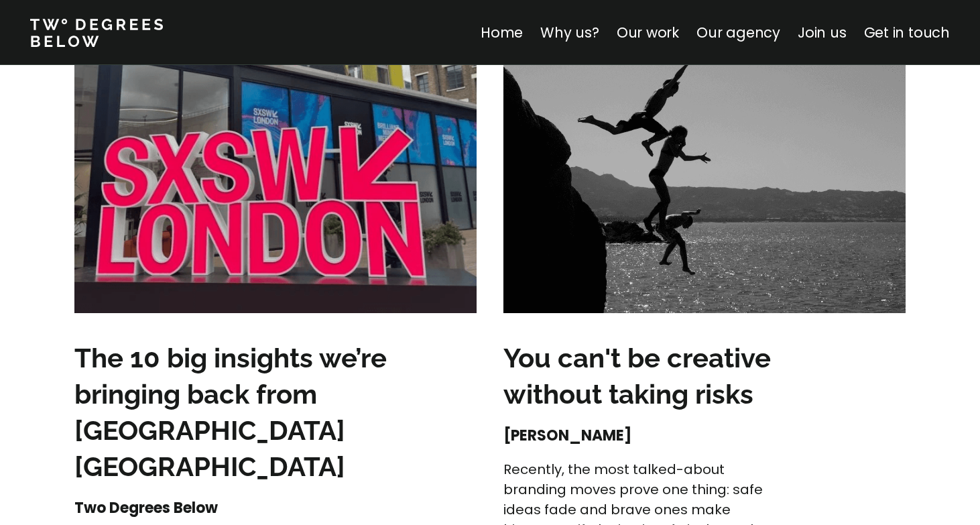 The image size is (980, 525). Describe the element at coordinates (205, 508) in the screenshot. I see `h4: Two Degrees Below` at that location.